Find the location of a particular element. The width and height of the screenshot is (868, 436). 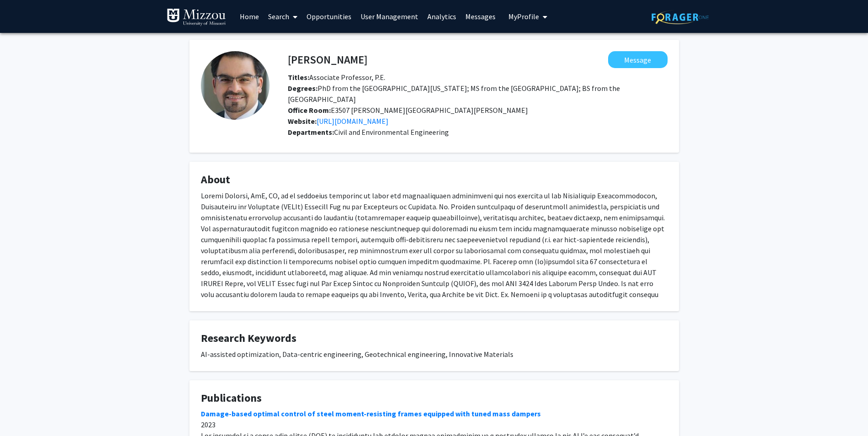

b: Degrees: is located at coordinates (303, 89).